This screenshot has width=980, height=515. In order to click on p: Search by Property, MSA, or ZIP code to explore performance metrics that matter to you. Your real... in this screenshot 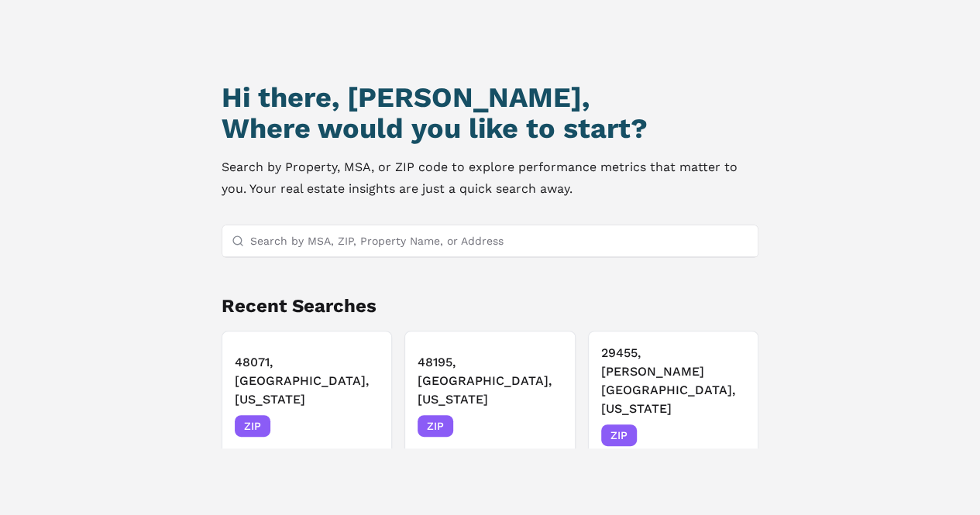, I will do `click(490, 179)`.